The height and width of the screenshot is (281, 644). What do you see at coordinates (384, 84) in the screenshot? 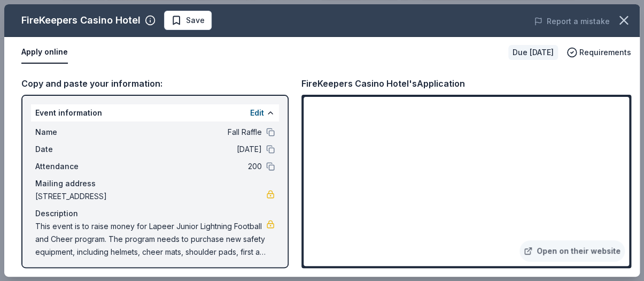
I see `div: FireKeepers Casino Hotel's Application` at bounding box center [384, 84].